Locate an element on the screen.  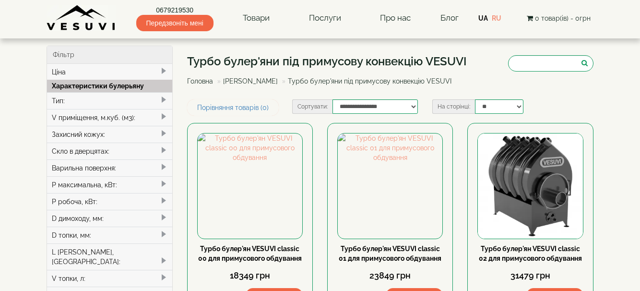
div: D димоходу, мм: is located at coordinates (109, 218).